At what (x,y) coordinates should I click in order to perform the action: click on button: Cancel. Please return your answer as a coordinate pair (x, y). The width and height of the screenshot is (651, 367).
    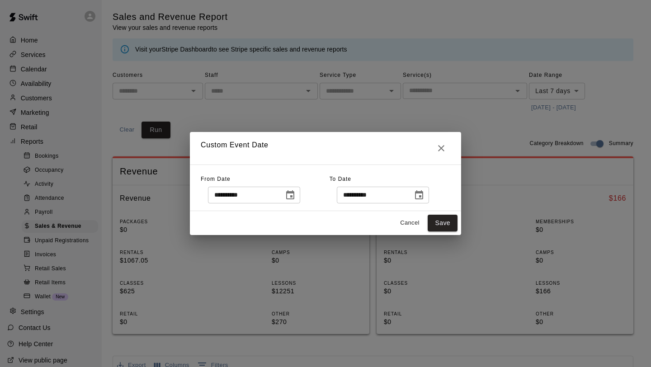
    Looking at the image, I should click on (409, 223).